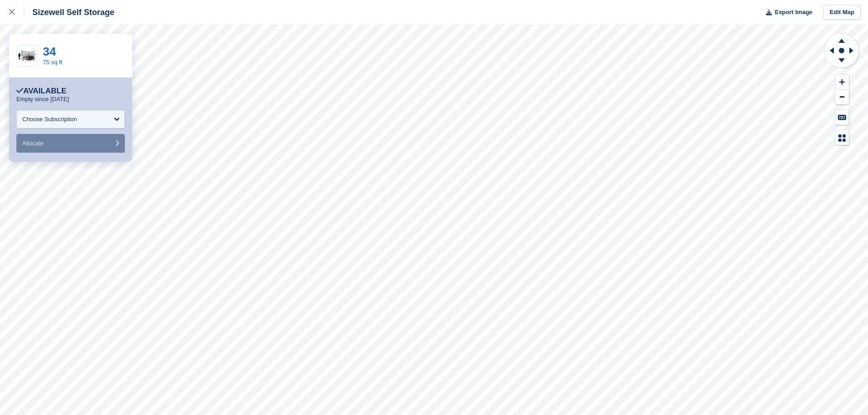 Image resolution: width=868 pixels, height=415 pixels. Describe the element at coordinates (842, 82) in the screenshot. I see `button: Zoom In` at that location.